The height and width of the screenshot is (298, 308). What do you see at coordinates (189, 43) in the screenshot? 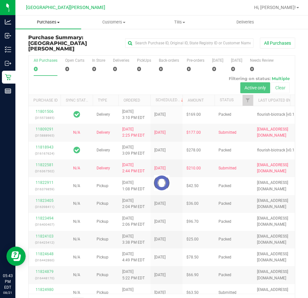
I see `input: Search Purchase ID, Original ID, State Registry ID or Customer Name...` at bounding box center [189, 43].